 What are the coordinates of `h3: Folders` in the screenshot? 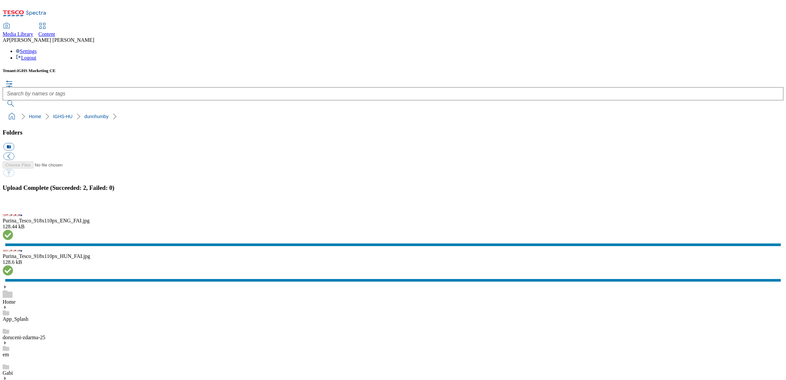 It's located at (393, 132).